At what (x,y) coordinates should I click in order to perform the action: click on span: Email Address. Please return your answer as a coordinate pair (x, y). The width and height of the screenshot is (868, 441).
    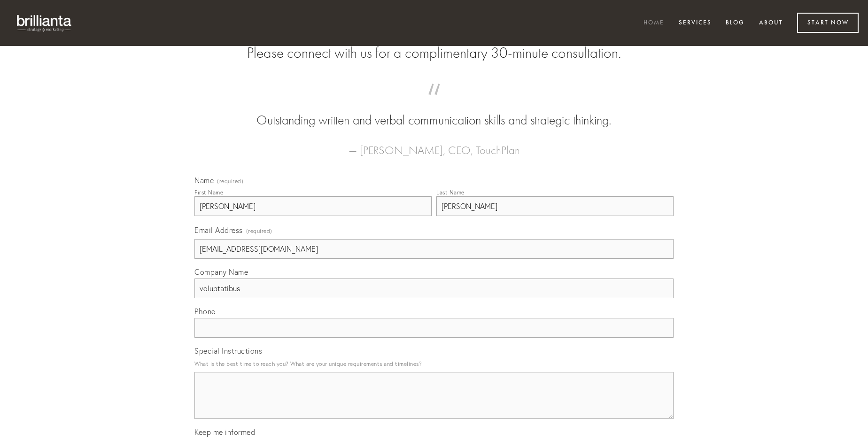
    Looking at the image, I should click on (218, 231).